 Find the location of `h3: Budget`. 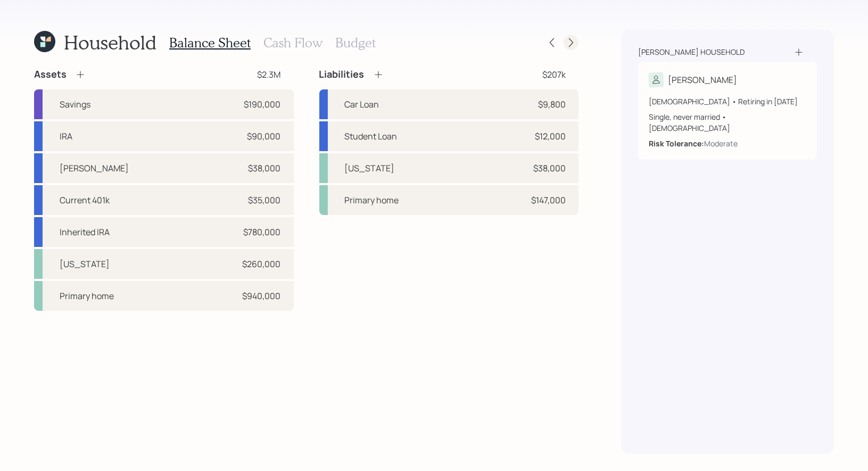

h3: Budget is located at coordinates (355, 42).